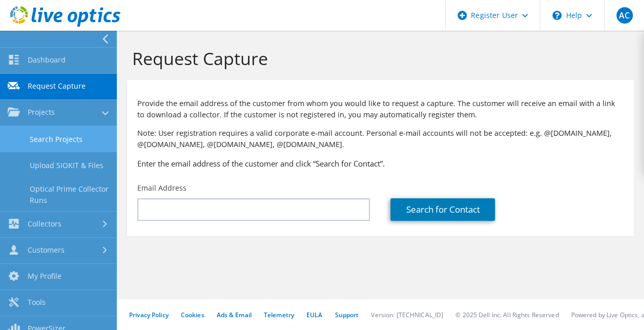 The width and height of the screenshot is (644, 330). I want to click on h1: Request Capture, so click(377, 58).